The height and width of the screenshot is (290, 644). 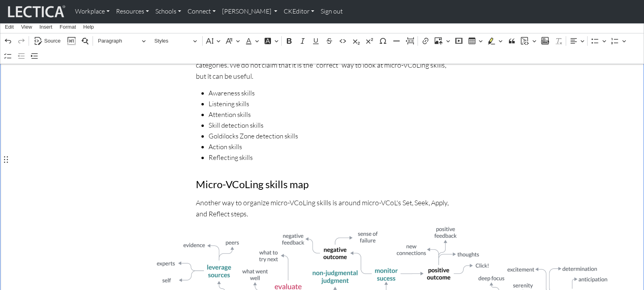 What do you see at coordinates (322, 184) in the screenshot?
I see `h3: Micro-VCoLing skills map` at bounding box center [322, 184].